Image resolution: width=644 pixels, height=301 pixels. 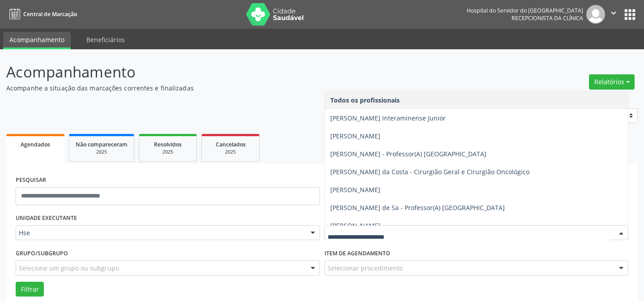 I want to click on a: Beneficiários, so click(x=105, y=39).